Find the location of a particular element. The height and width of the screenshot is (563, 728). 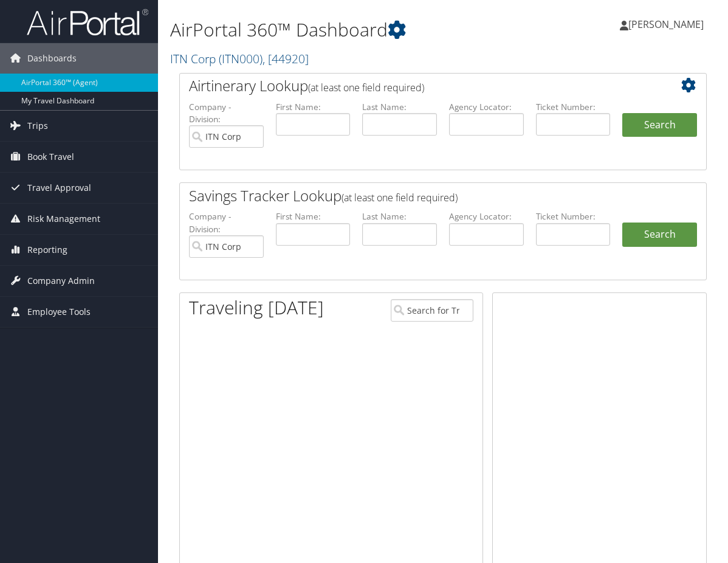

span: Travel Approval is located at coordinates (59, 188).